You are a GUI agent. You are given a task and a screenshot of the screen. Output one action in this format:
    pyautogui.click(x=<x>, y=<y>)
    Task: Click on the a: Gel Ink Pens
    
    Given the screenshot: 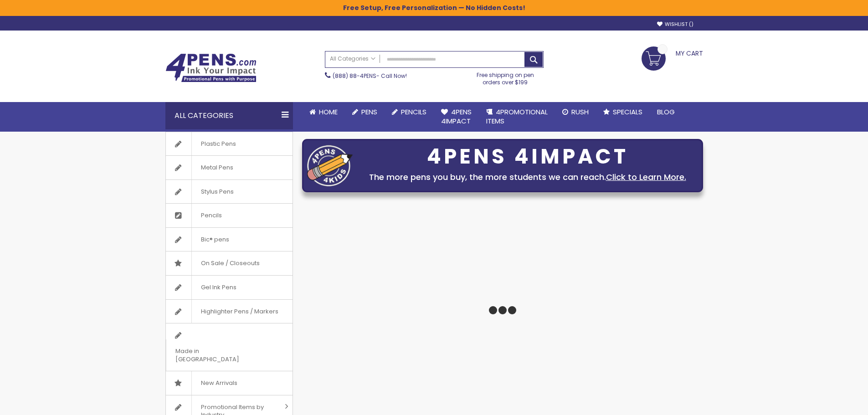 What is the action you would take?
    pyautogui.click(x=229, y=288)
    